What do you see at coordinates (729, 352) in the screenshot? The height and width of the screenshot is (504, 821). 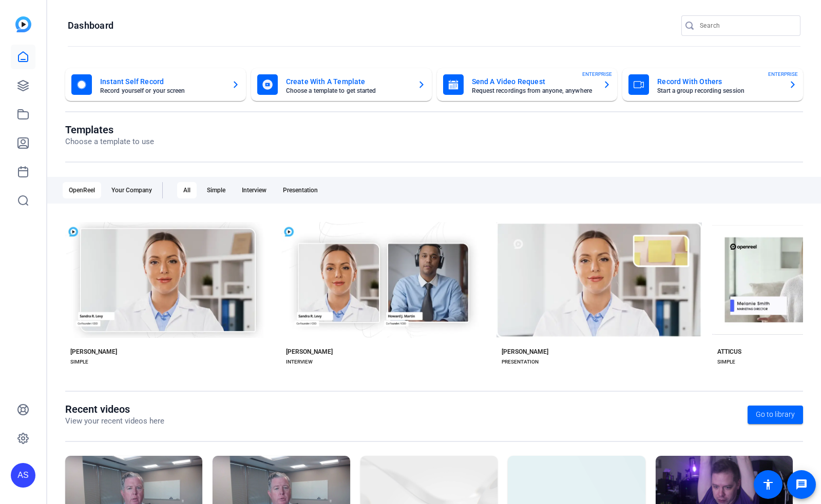 I see `div: ATTICUS` at bounding box center [729, 352].